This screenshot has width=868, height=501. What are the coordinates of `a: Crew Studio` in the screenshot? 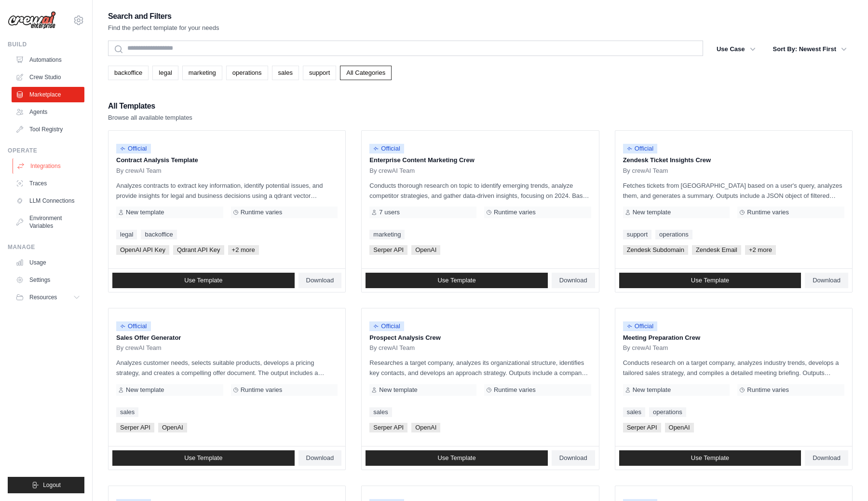 It's located at (48, 77).